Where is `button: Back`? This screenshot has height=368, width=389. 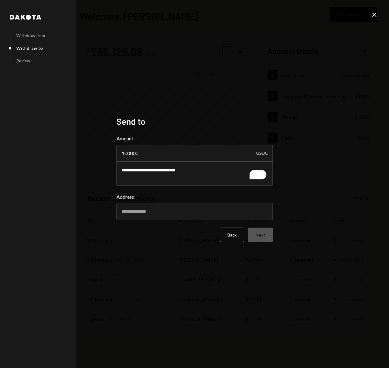 button: Back is located at coordinates (232, 234).